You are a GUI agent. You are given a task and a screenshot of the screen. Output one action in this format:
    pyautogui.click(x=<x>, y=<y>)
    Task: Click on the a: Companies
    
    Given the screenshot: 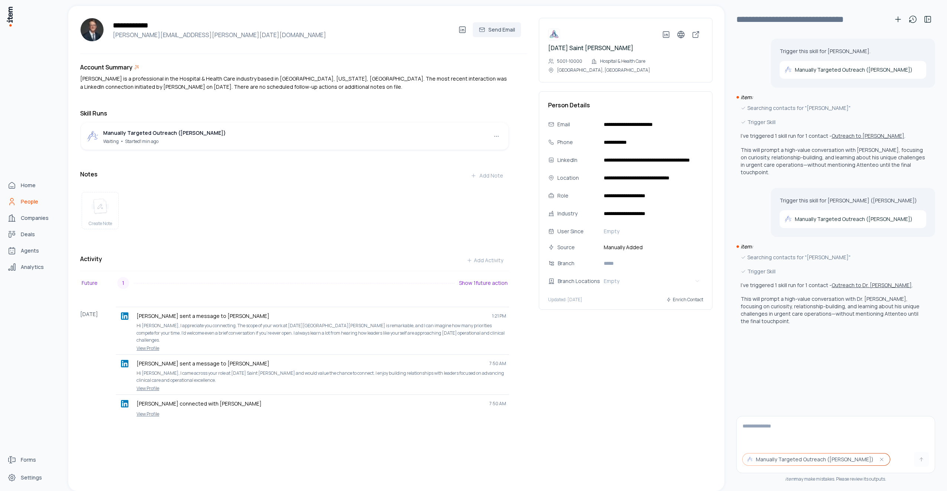 What is the action you would take?
    pyautogui.click(x=33, y=218)
    